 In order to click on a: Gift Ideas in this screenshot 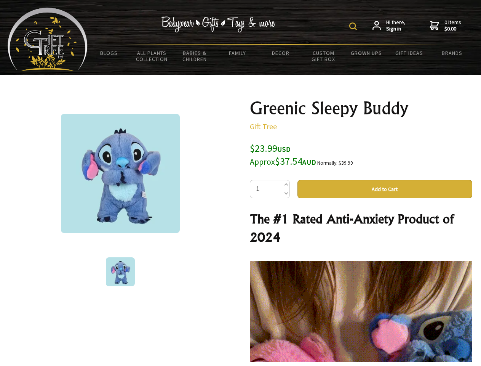, I will do `click(409, 53)`.